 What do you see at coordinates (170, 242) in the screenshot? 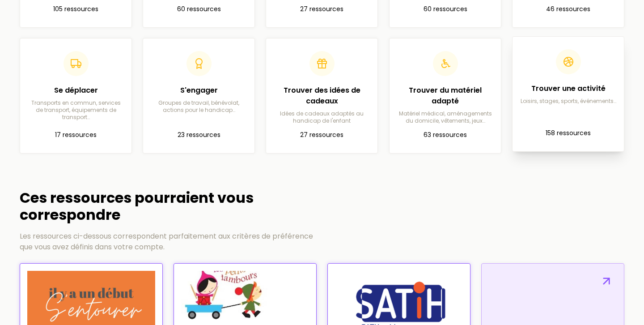
I see `p: Les ressources ci-dessous correspondent parfaitement aux critères de préférence que vous avez déf...` at bounding box center [170, 242].